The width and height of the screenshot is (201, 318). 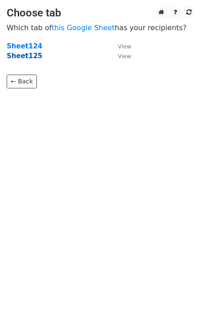 What do you see at coordinates (22, 81) in the screenshot?
I see `a: ← Back` at bounding box center [22, 81].